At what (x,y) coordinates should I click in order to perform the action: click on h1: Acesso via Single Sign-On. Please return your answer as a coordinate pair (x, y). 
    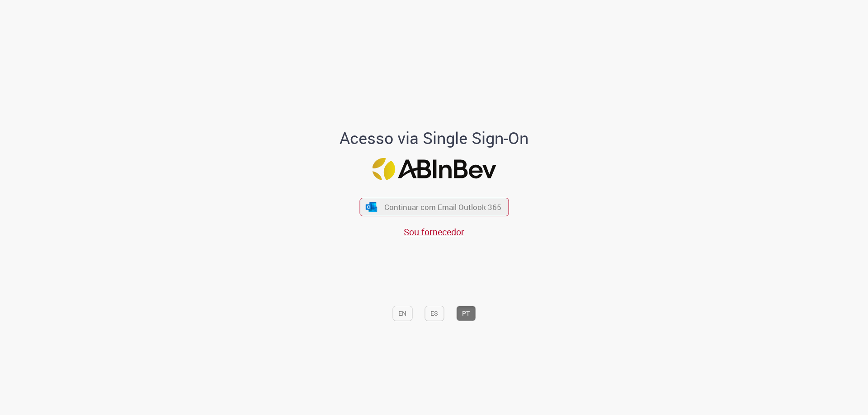
    Looking at the image, I should click on (434, 139).